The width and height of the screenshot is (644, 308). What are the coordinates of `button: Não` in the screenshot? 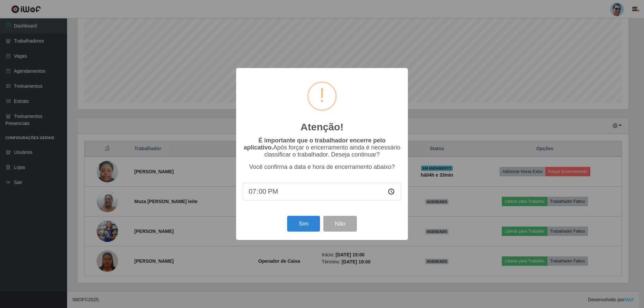 It's located at (340, 224).